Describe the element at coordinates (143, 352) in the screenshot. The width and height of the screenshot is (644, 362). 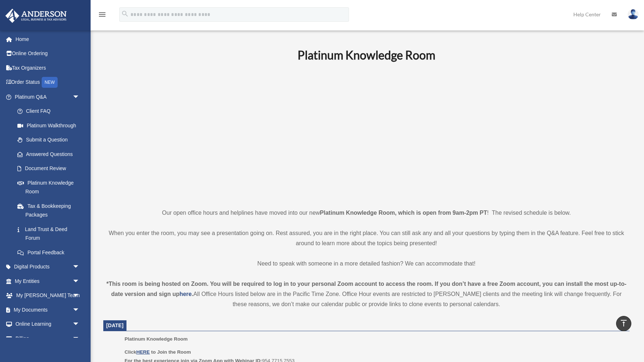
I see `u: HERE` at that location.